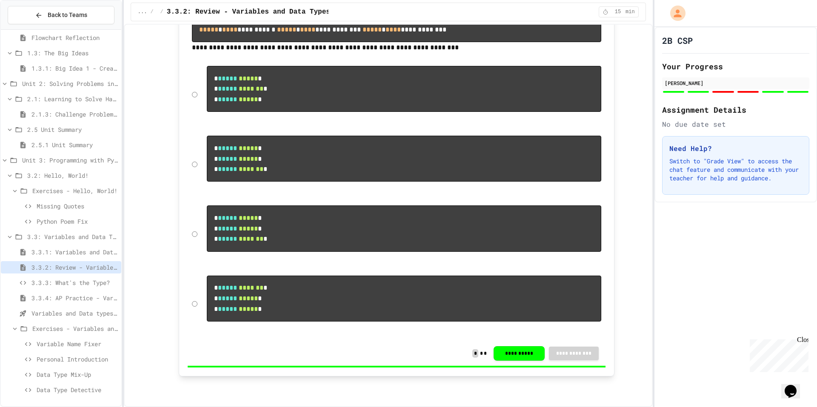  Describe the element at coordinates (630, 12) in the screenshot. I see `span: min` at that location.